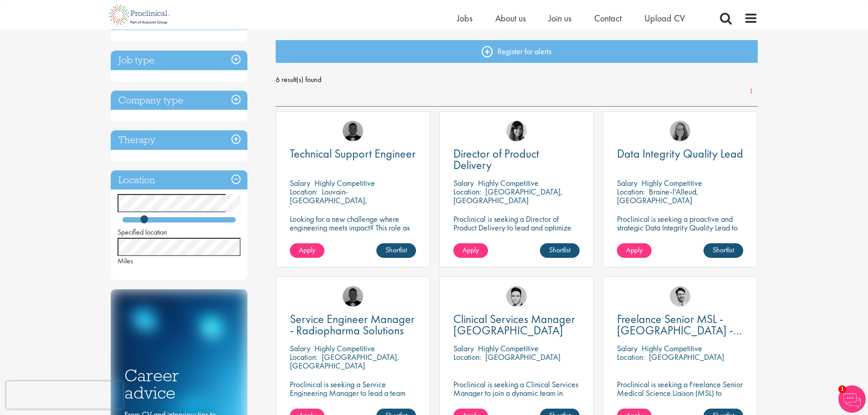  I want to click on span: Contact, so click(608, 18).